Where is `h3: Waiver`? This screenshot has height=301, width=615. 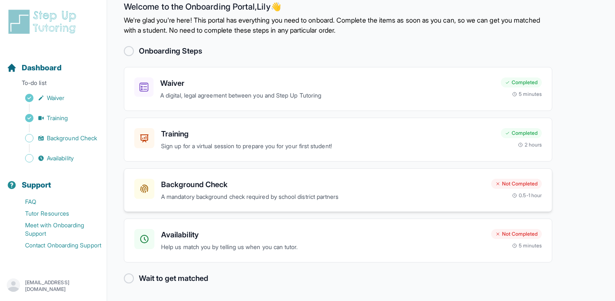
h3: Waiver is located at coordinates (327, 83).